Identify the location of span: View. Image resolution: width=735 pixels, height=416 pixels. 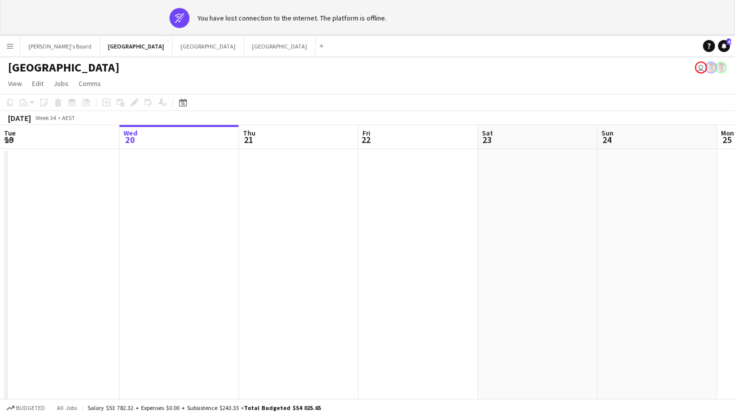
(15, 83).